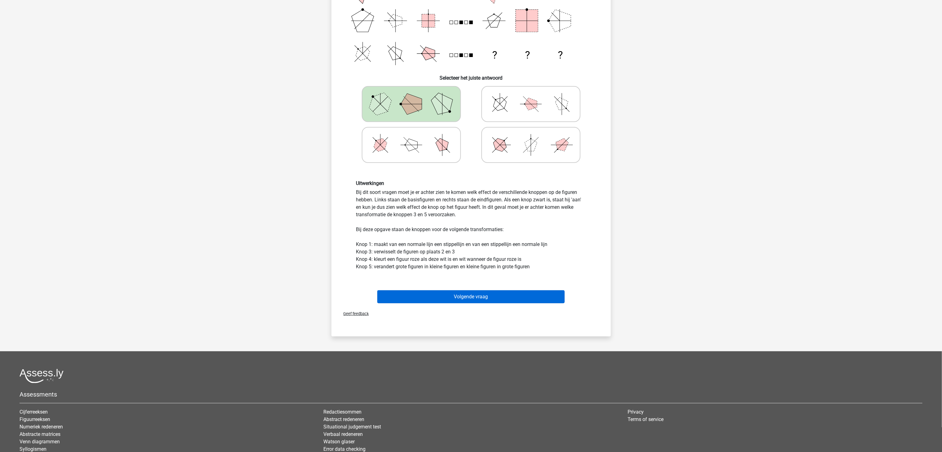 This screenshot has width=942, height=452. Describe the element at coordinates (343, 434) in the screenshot. I see `a: Verbaal redeneren` at that location.